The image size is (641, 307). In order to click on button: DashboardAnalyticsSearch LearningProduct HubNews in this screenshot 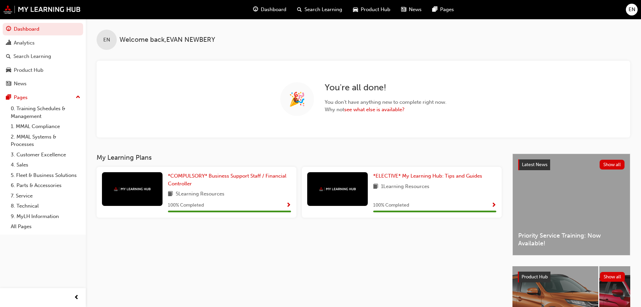, I will do `click(43, 56)`.